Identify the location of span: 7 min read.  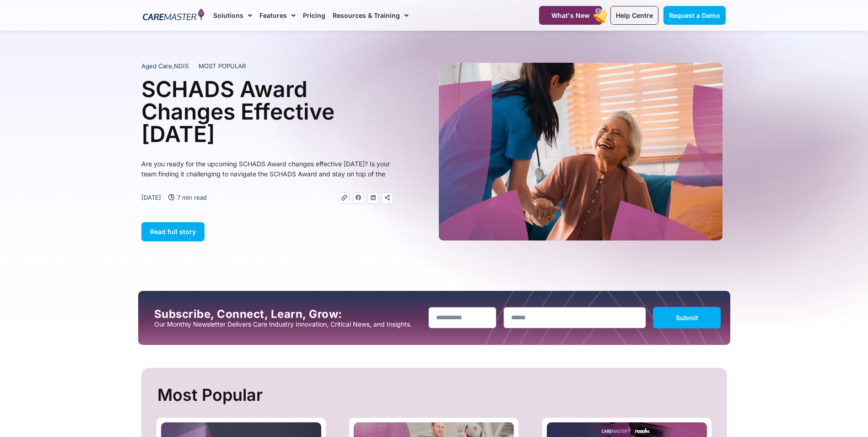
(191, 198).